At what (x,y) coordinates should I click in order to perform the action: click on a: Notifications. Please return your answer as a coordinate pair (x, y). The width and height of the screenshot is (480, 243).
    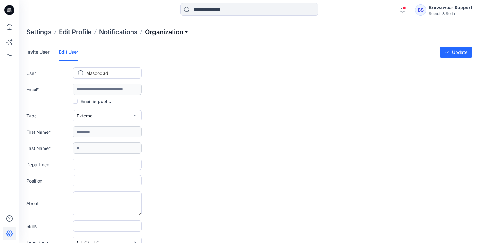
    Looking at the image, I should click on (118, 32).